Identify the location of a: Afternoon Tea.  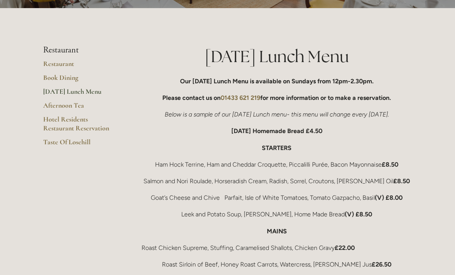
(80, 108).